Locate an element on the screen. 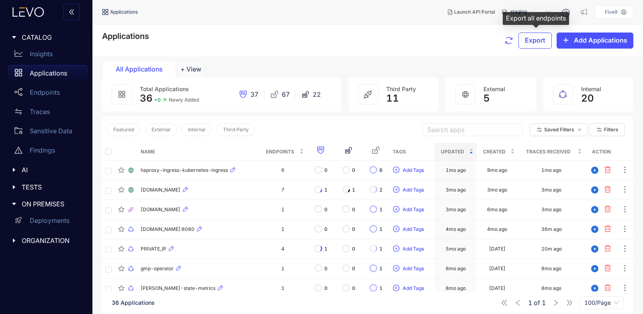 This screenshot has width=643, height=314. span: 20 is located at coordinates (587, 98).